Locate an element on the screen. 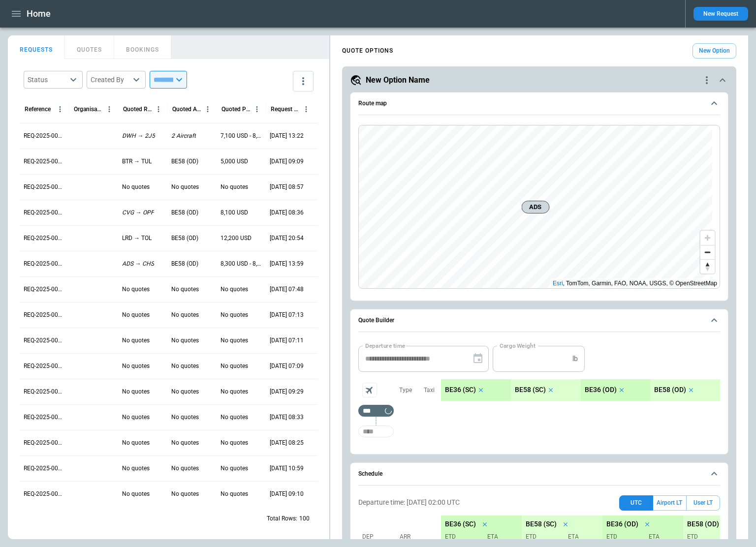  p: REQ-2025-000315 is located at coordinates (44, 136).